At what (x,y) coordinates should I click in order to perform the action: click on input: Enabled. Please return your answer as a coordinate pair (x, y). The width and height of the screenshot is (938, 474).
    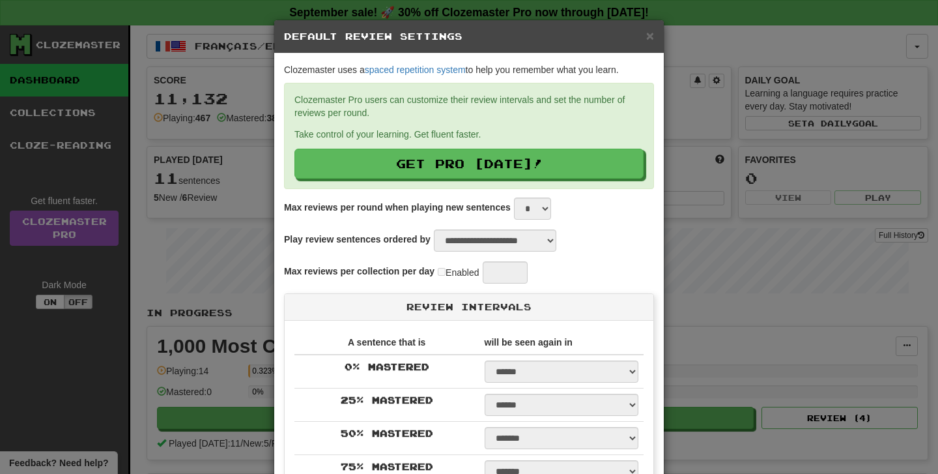
    Looking at the image, I should click on (442, 272).